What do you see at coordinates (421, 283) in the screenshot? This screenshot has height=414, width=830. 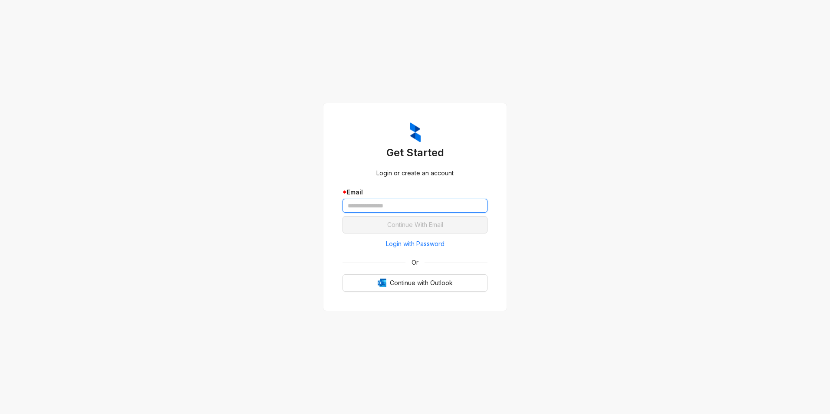 I see `span: Continue with Outlook` at bounding box center [421, 283].